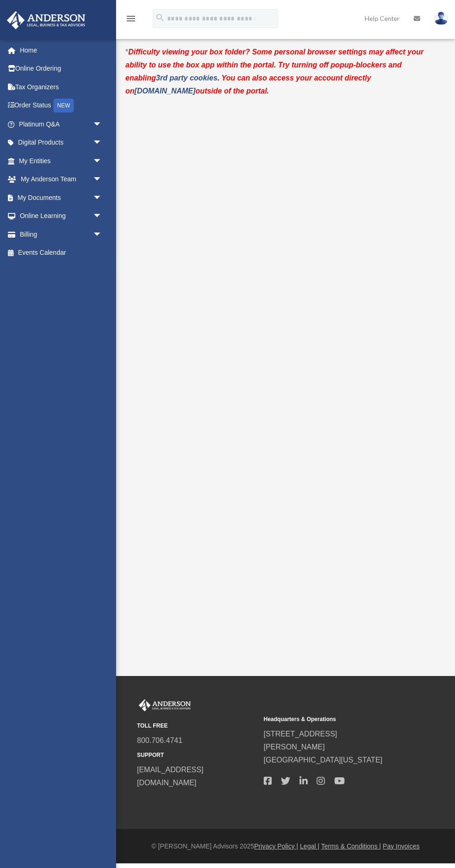 This screenshot has width=455, height=868. Describe the element at coordinates (62, 106) in the screenshot. I see `a: Order StatusNEW` at that location.